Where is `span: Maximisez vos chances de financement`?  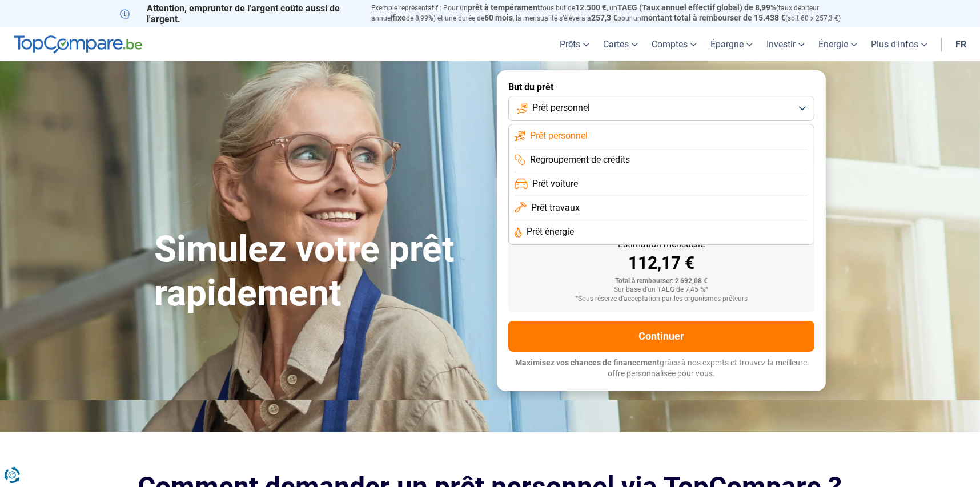 span: Maximisez vos chances de financement is located at coordinates (588, 362).